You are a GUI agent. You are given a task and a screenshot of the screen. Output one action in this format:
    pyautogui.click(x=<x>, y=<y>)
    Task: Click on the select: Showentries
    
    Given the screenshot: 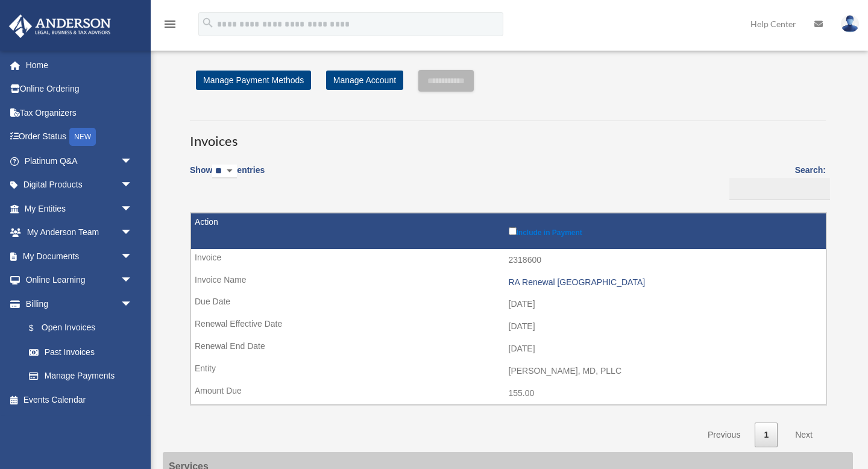 What is the action you would take?
    pyautogui.click(x=224, y=171)
    